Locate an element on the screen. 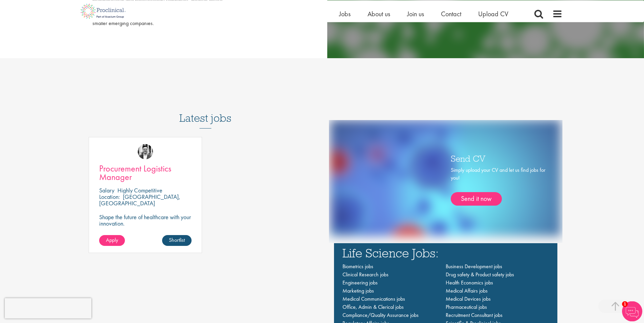  a: Health Economics jobs is located at coordinates (469, 282).